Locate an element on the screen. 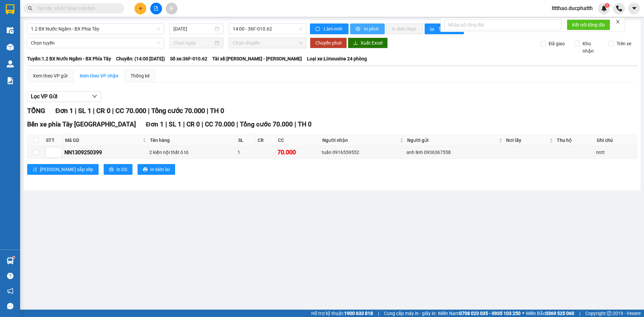 The height and width of the screenshot is (317, 644). span: Kết nối tổng đài is located at coordinates (588, 24).